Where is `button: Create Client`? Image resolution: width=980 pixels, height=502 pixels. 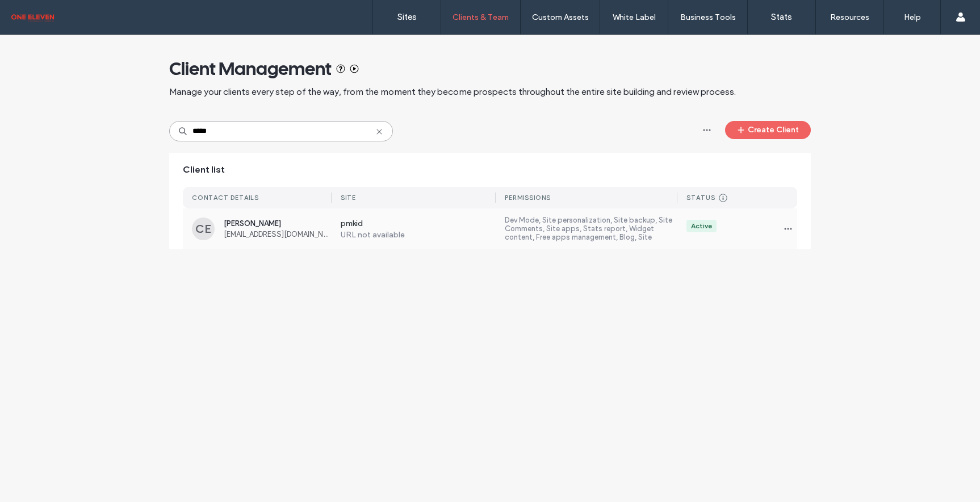 button: Create Client is located at coordinates (768, 130).